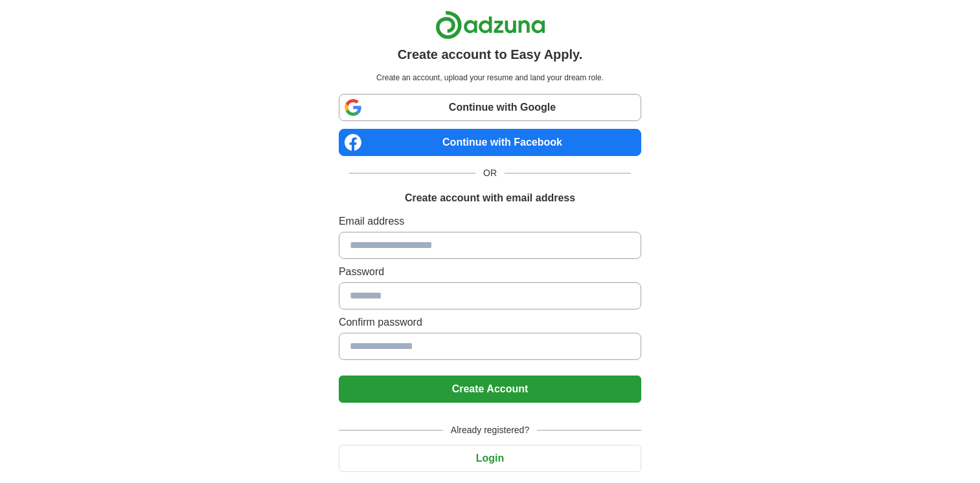 This screenshot has width=980, height=483. I want to click on a: Continue with Facebook, so click(490, 143).